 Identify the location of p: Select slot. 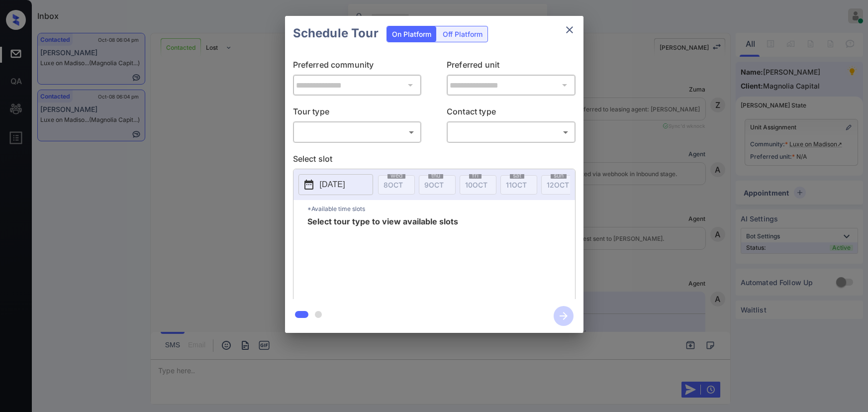
(434, 161).